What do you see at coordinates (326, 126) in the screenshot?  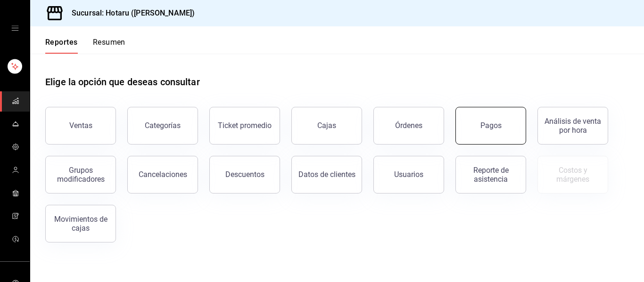 I see `div: Cajas` at bounding box center [326, 126].